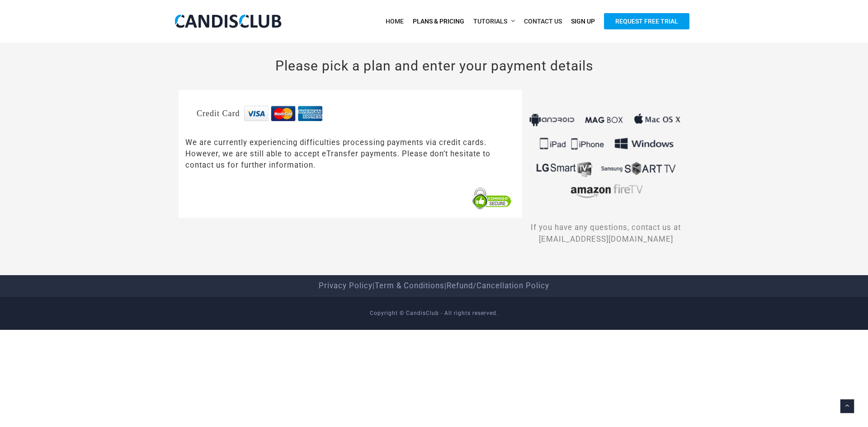 The width and height of the screenshot is (868, 427). Describe the element at coordinates (583, 22) in the screenshot. I see `span: Sign Up` at that location.